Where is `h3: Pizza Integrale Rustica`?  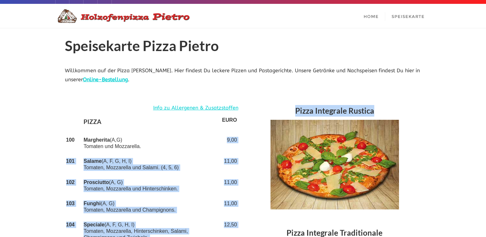
h3: Pizza Integrale Rustica is located at coordinates (335, 111).